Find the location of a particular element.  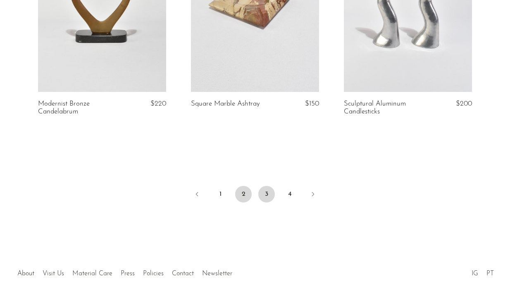

ul: Quick links is located at coordinates (125, 271).